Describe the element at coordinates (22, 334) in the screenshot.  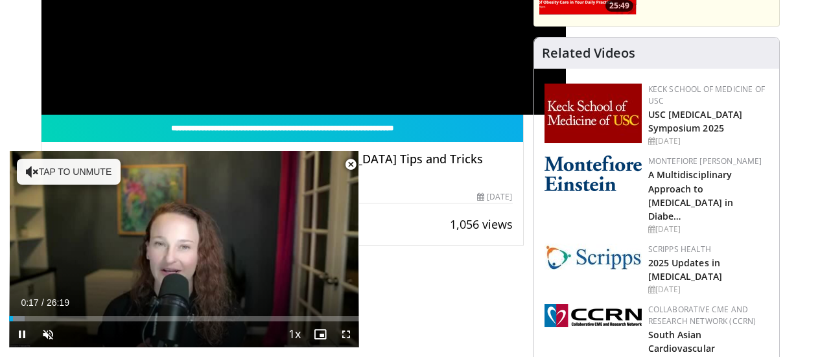
I see `button: Pause` at that location.